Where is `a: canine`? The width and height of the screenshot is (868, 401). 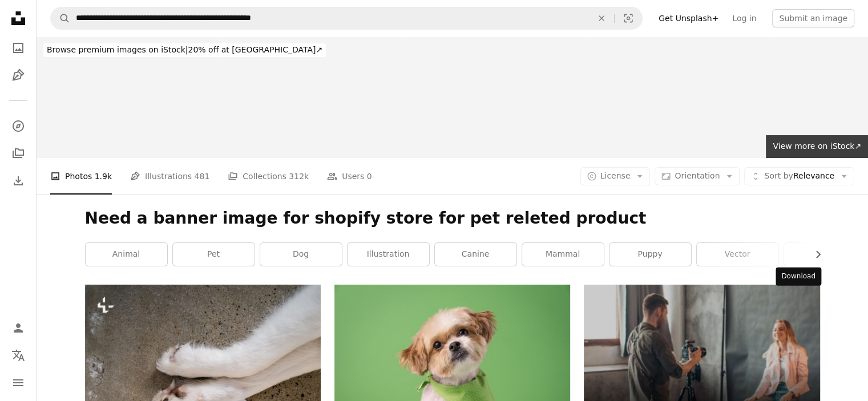
a: canine is located at coordinates (475, 254).